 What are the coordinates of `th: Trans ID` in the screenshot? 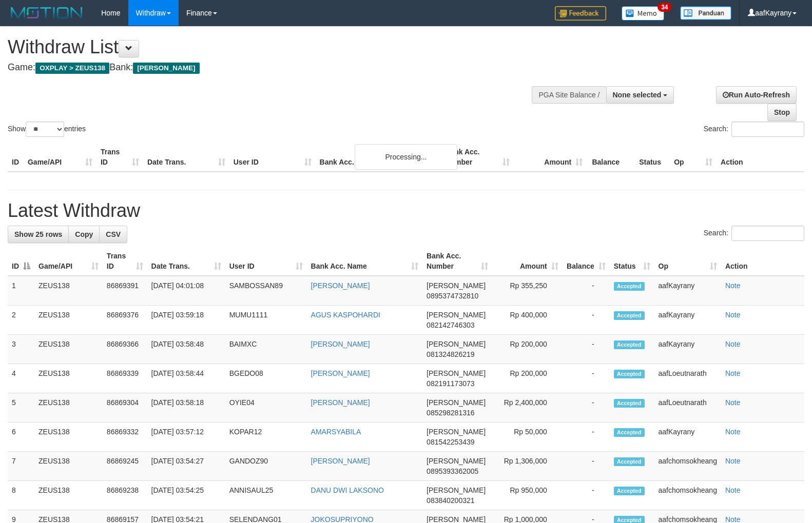 It's located at (120, 157).